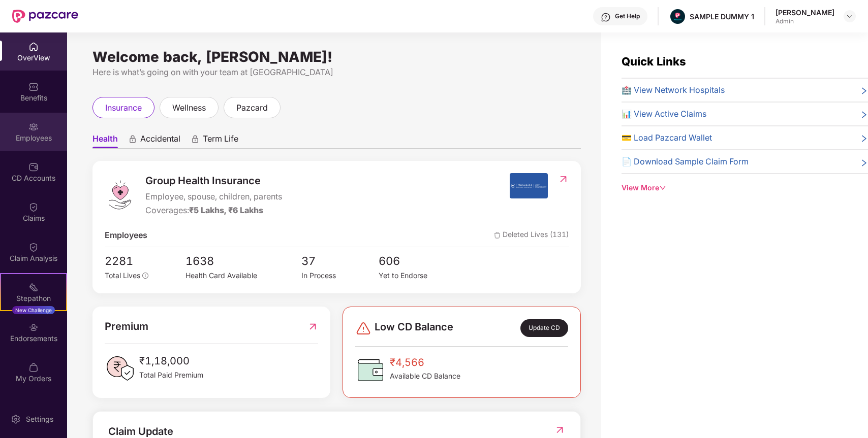 The width and height of the screenshot is (868, 438). Describe the element at coordinates (145, 275) in the screenshot. I see `span: info-circle` at that location.